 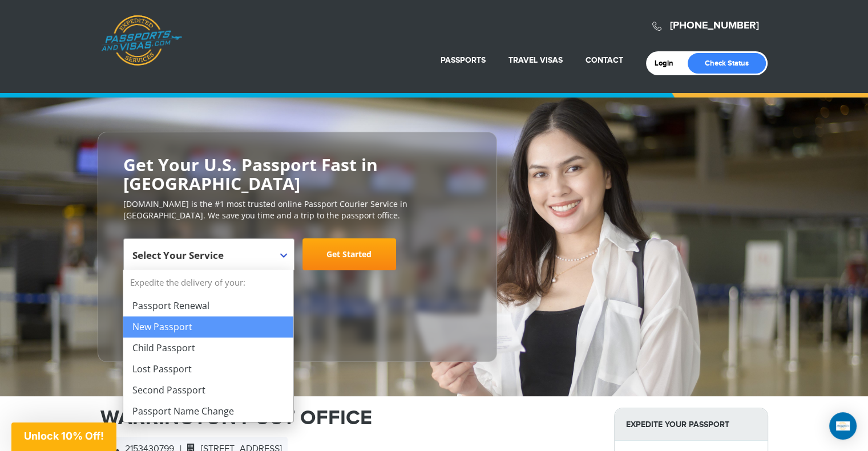 I want to click on div: Unlock 10% Off!, so click(x=64, y=437).